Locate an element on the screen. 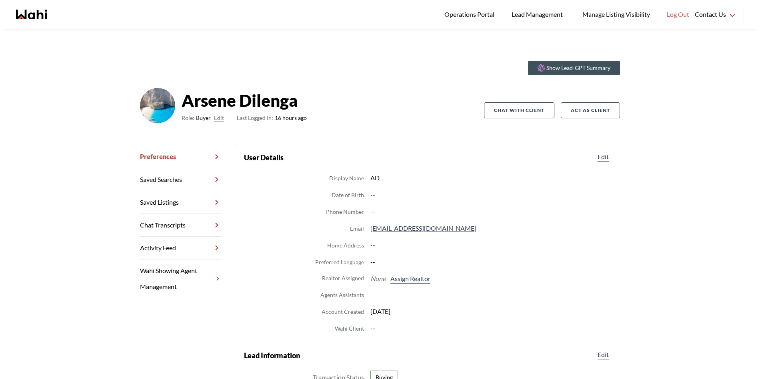 The width and height of the screenshot is (760, 379). a: Chat Transcripts is located at coordinates (181, 225).